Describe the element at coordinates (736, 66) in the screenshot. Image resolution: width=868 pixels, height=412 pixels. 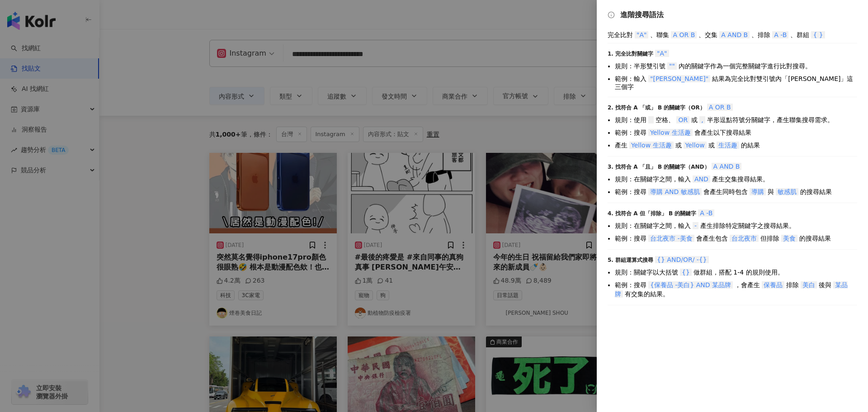
I see `li: 規則：半形雙引號 內的關鍵字作為一個完整關鍵字進行比對搜尋。` at that location.